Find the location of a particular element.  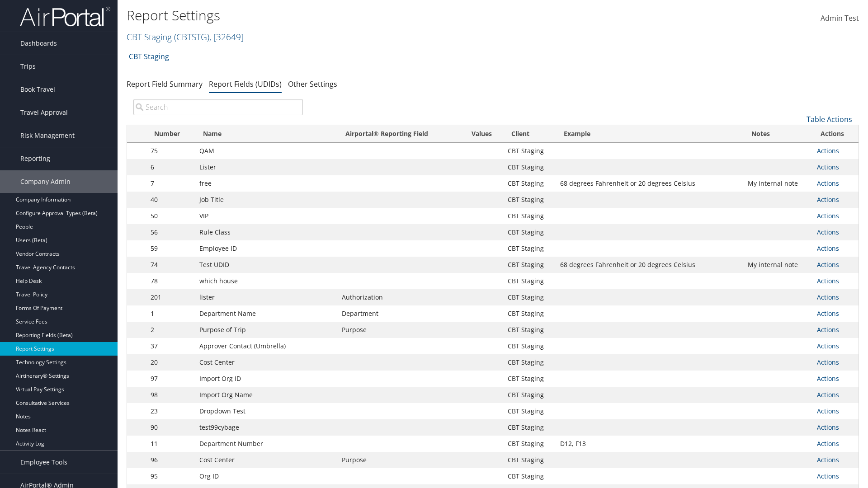

th: Example is located at coordinates (649, 133).